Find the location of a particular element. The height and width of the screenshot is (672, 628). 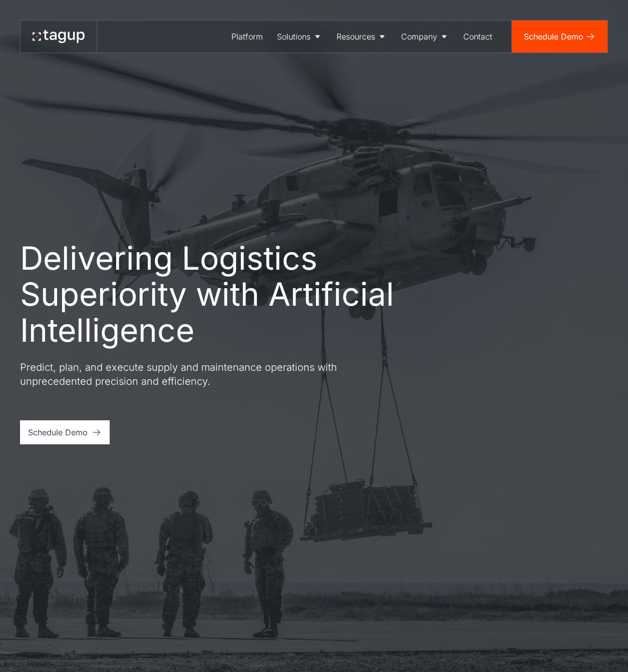

h1: Delivering Logistics Superiority with Artificial Intelligence is located at coordinates (230, 294).